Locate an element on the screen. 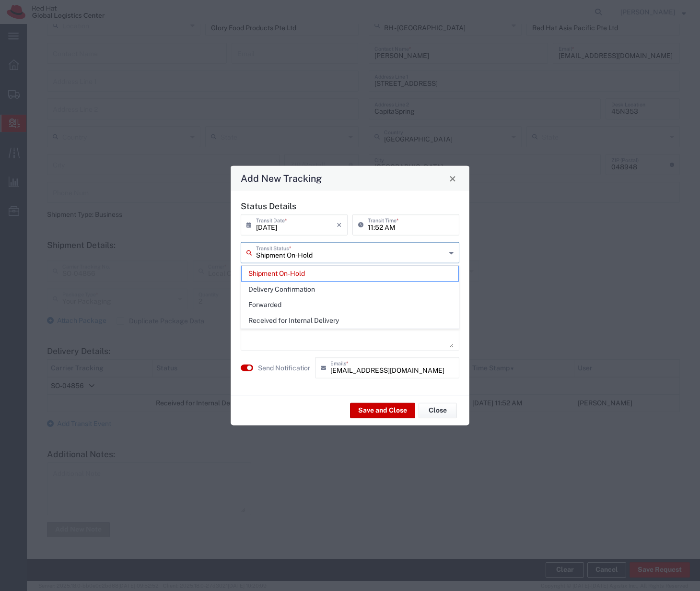 Image resolution: width=700 pixels, height=591 pixels. h5: Status Details is located at coordinates (350, 206).